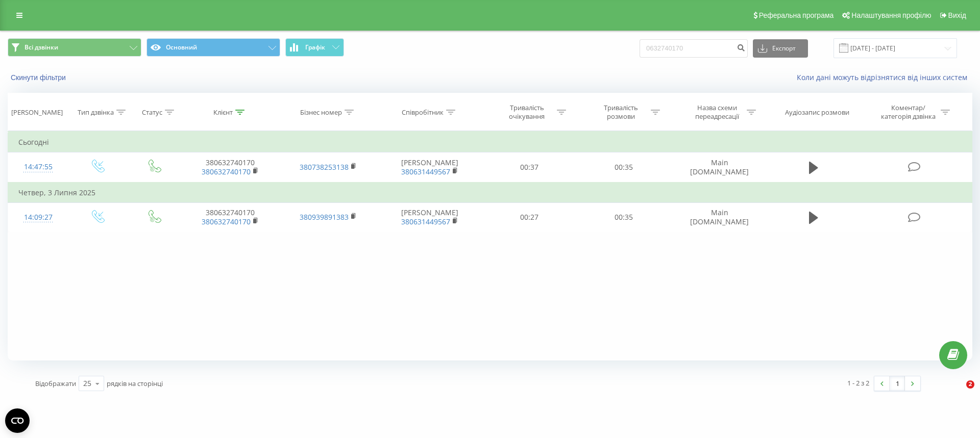 The height and width of the screenshot is (438, 980). Describe the element at coordinates (891, 15) in the screenshot. I see `span: Налаштування профілю` at that location.